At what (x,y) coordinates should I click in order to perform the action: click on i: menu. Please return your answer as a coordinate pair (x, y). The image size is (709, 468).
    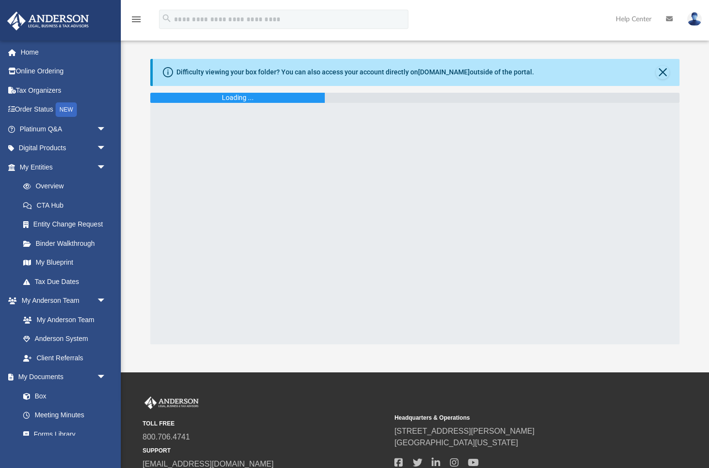
    Looking at the image, I should click on (136, 19).